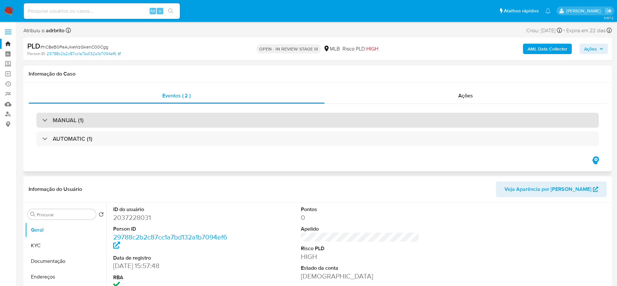  What do you see at coordinates (594, 49) in the screenshot?
I see `button: Ações` at bounding box center [594, 49].